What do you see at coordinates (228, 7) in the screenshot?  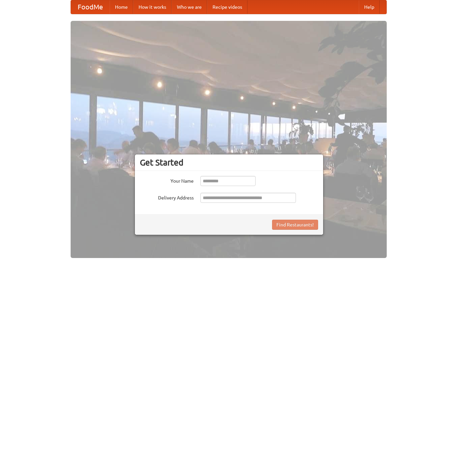 I see `a: Recipe videos` at bounding box center [228, 7].